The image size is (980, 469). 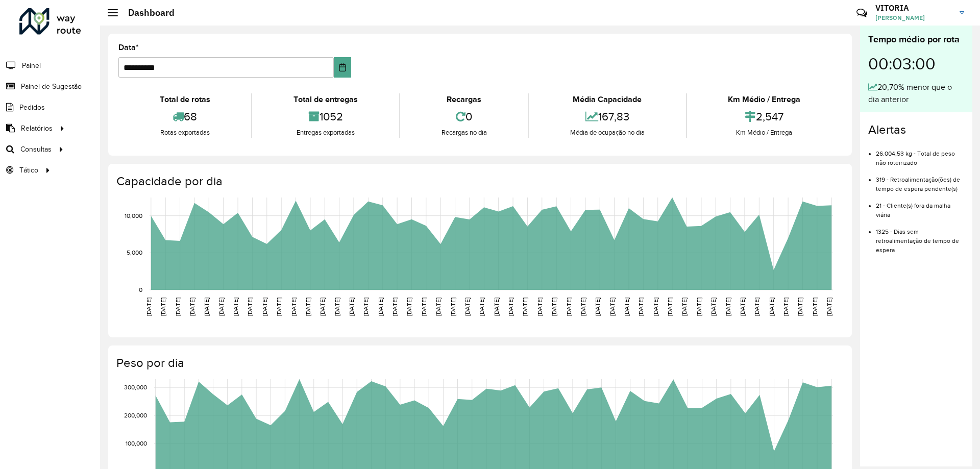 I want to click on text: 5,000, so click(x=134, y=252).